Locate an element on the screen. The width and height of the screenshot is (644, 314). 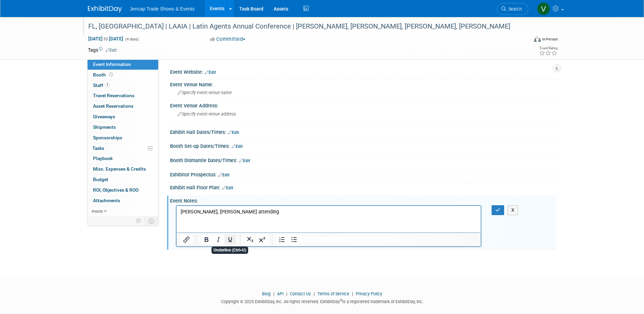
span: Travel Reservations is located at coordinates (114, 95).